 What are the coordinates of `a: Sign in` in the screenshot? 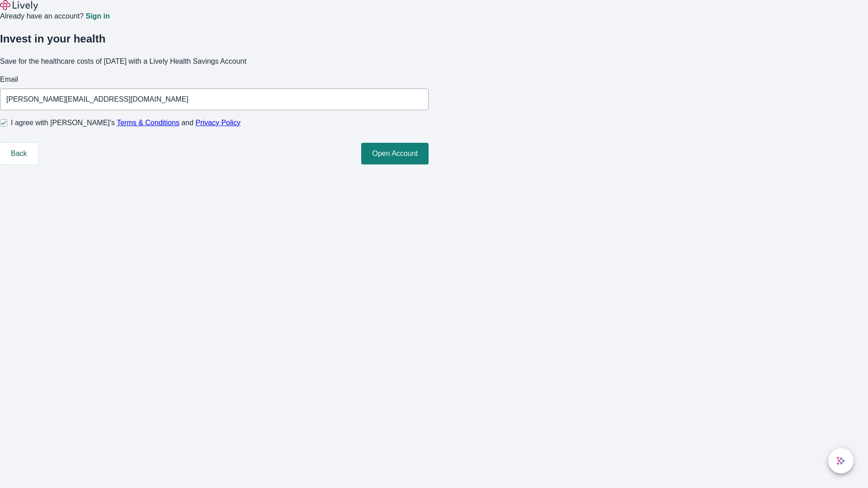 It's located at (97, 16).